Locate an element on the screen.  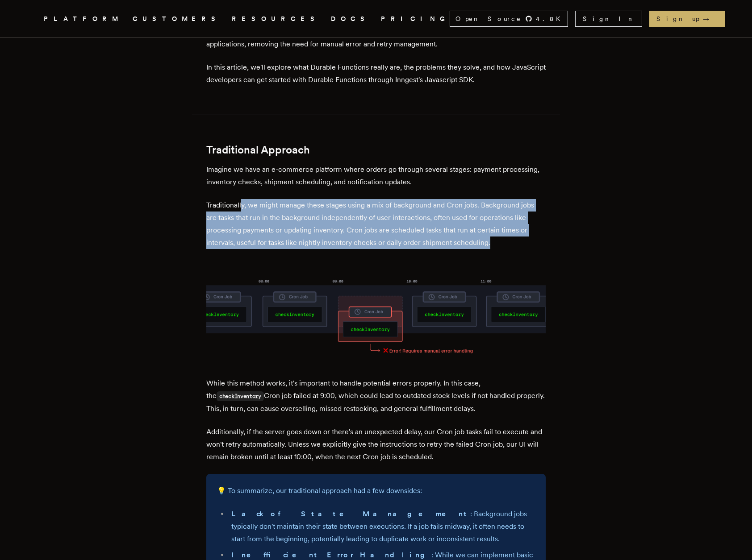
p: While this method works, it's important to handle potential errors properly. In this case, the Cr... is located at coordinates (376, 396).